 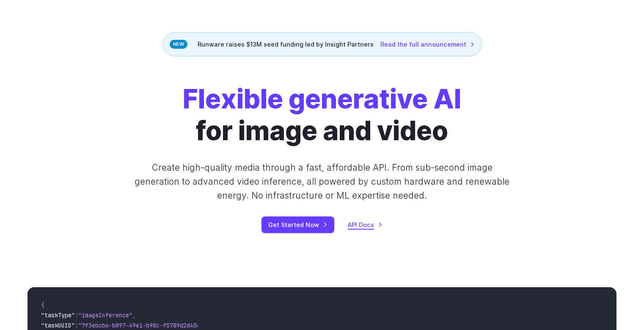 I want to click on span: "imageInference", so click(x=105, y=315).